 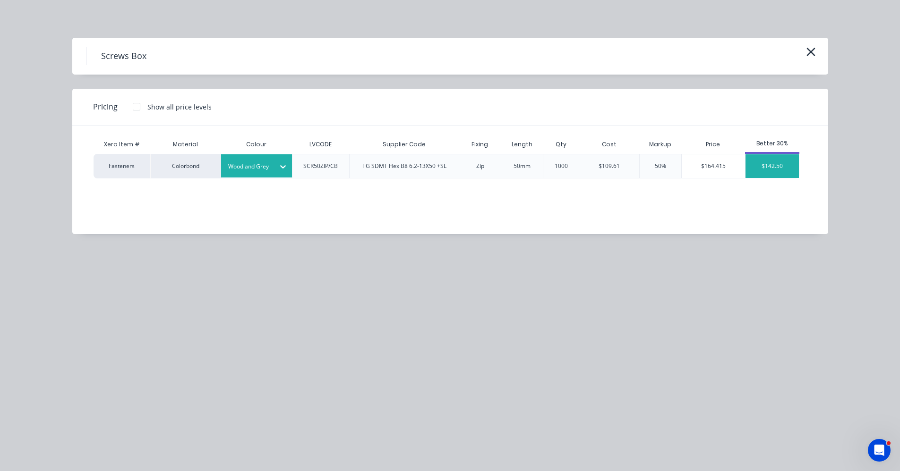 What do you see at coordinates (320, 145) in the screenshot?
I see `div: LVCODE` at bounding box center [320, 145].